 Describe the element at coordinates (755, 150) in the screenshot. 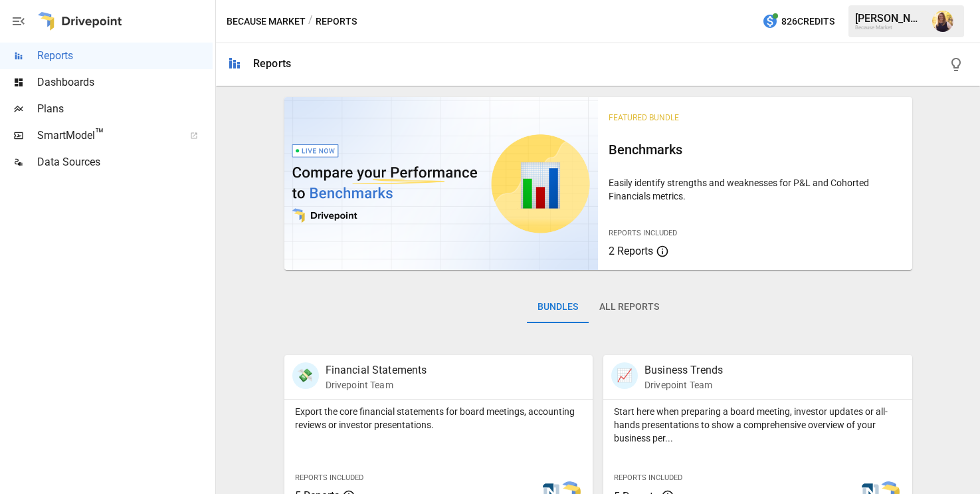

I see `h6: Benchmarks` at that location.